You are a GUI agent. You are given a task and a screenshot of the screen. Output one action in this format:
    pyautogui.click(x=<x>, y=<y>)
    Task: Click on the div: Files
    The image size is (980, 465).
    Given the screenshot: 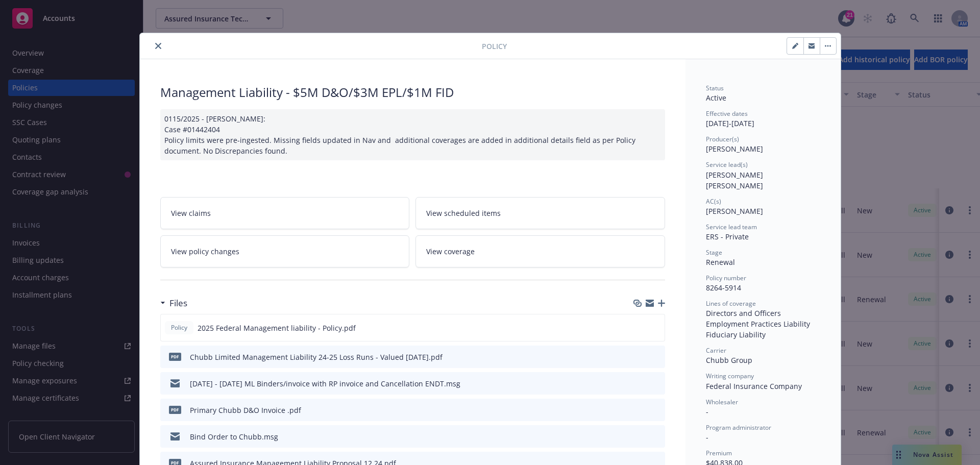 What is the action you would take?
    pyautogui.click(x=174, y=303)
    